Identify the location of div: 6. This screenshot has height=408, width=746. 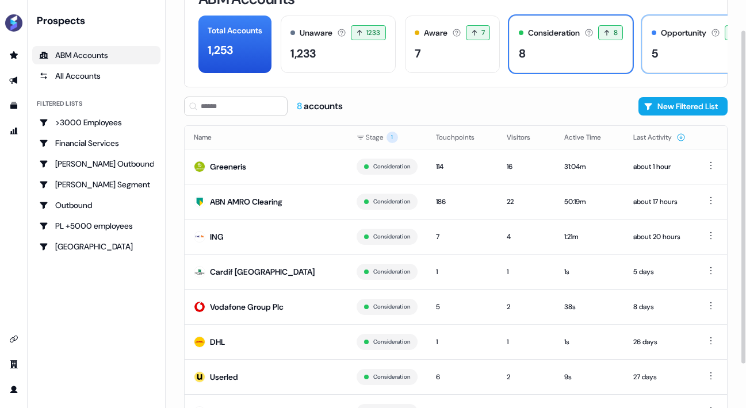
(462, 377).